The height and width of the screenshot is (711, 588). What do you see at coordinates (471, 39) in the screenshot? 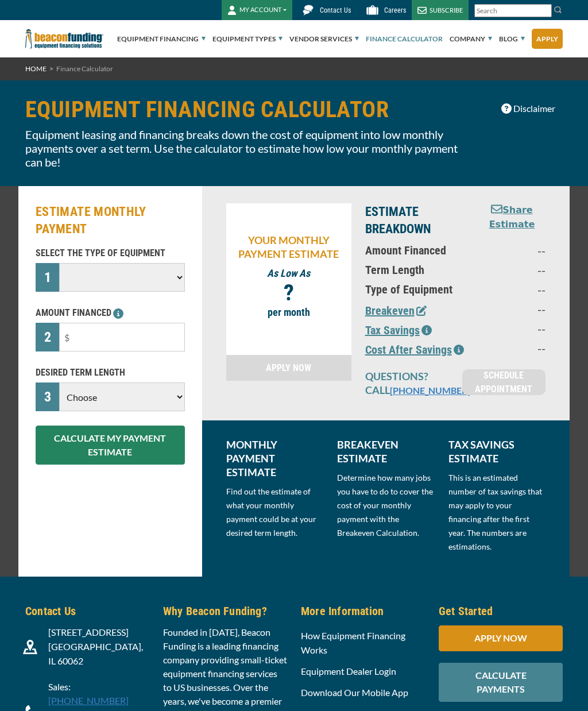
I see `a: Company` at bounding box center [471, 39].